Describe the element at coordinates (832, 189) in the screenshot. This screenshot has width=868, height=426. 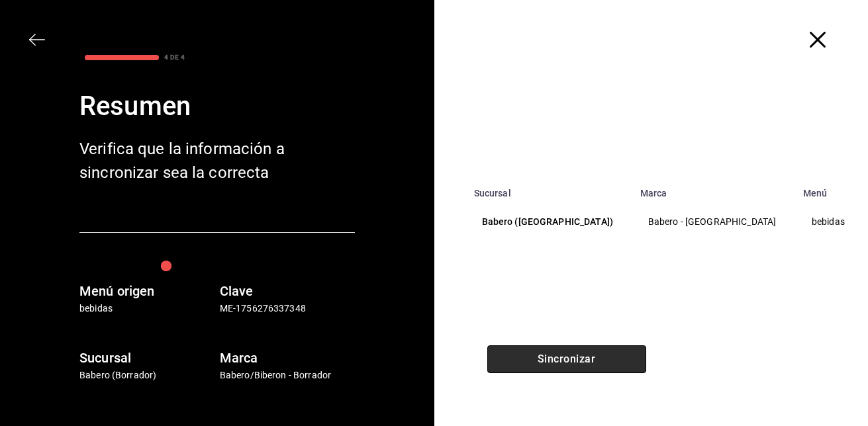
I see `th: Menú` at that location.